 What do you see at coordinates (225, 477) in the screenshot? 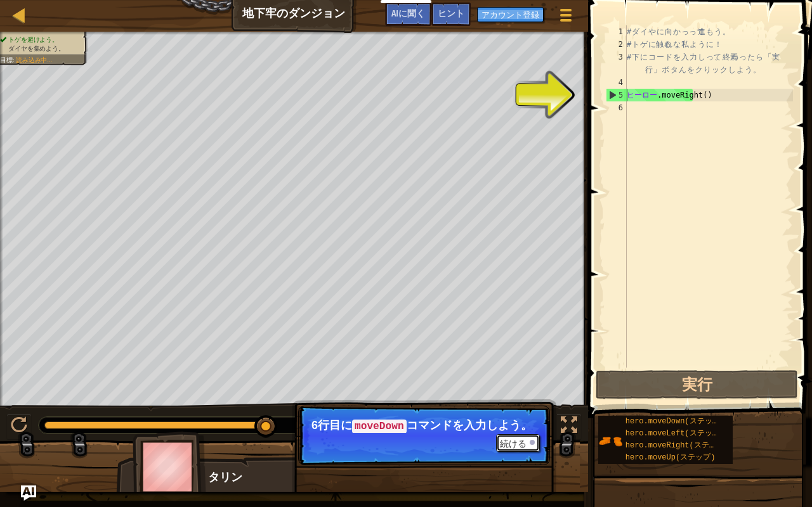
I see `font: タリン` at bounding box center [225, 477].